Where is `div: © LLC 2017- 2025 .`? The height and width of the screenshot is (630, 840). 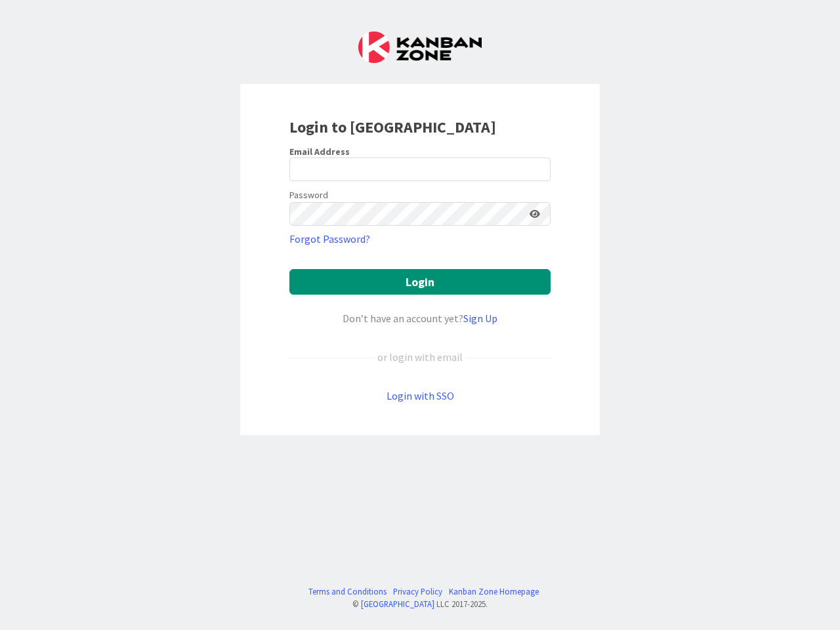 div: © LLC 2017- 2025 . is located at coordinates (420, 603).